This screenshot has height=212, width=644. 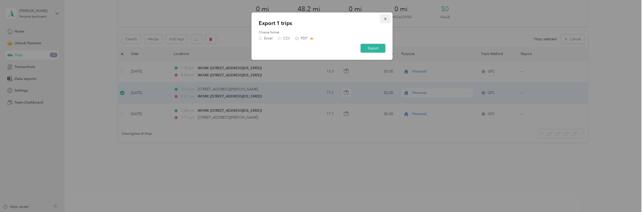 What do you see at coordinates (268, 38) in the screenshot?
I see `div: Excel` at bounding box center [268, 38].